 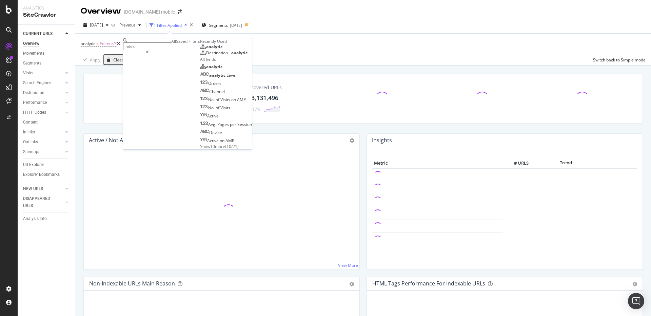 What do you see at coordinates (46, 8) in the screenshot?
I see `div: Analytics` at bounding box center [46, 8].